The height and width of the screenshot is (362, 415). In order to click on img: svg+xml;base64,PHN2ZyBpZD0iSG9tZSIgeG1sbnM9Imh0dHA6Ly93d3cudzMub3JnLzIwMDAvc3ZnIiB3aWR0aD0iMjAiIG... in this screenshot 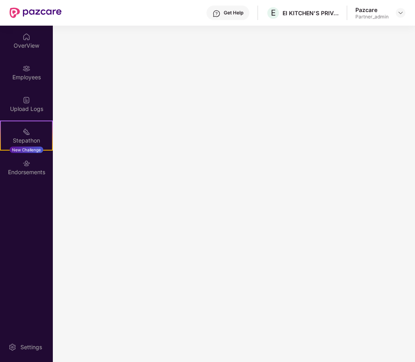, I will do `click(26, 37)`.